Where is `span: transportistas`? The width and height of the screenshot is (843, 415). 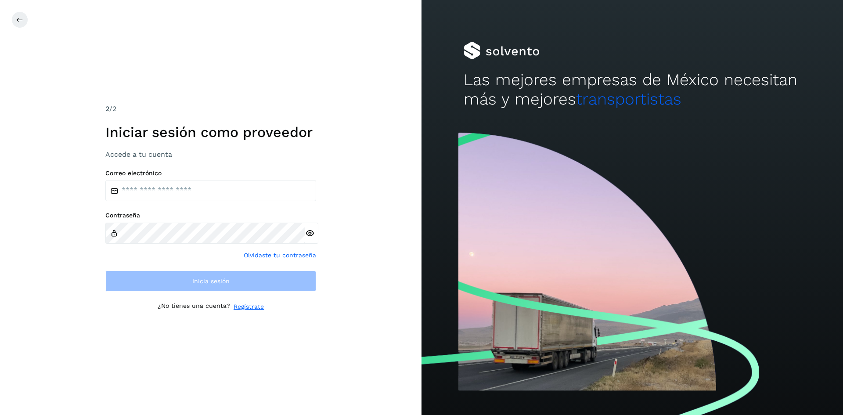 span: transportistas is located at coordinates (629, 99).